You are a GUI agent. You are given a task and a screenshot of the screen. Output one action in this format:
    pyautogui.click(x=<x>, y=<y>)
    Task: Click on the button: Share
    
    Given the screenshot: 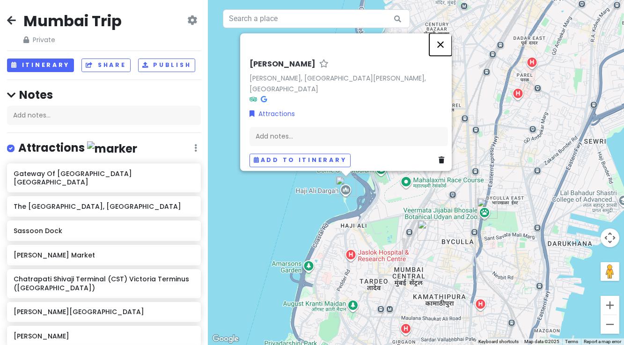 What is the action you would take?
    pyautogui.click(x=106, y=65)
    